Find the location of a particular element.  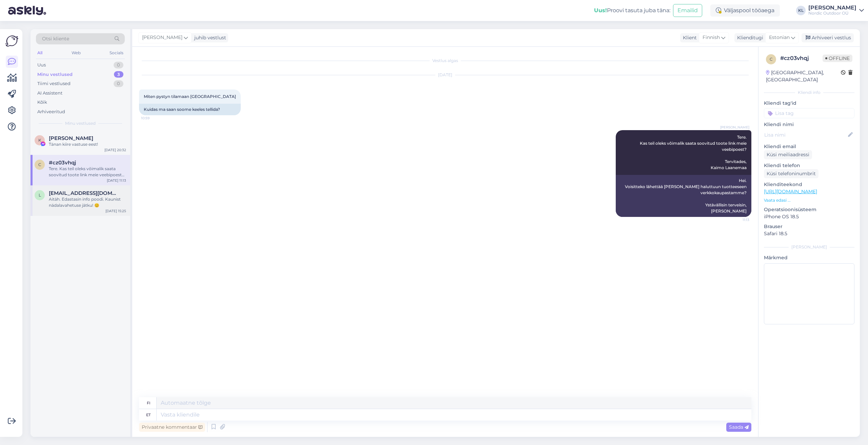

div: # cz03vhqj is located at coordinates (801, 58).